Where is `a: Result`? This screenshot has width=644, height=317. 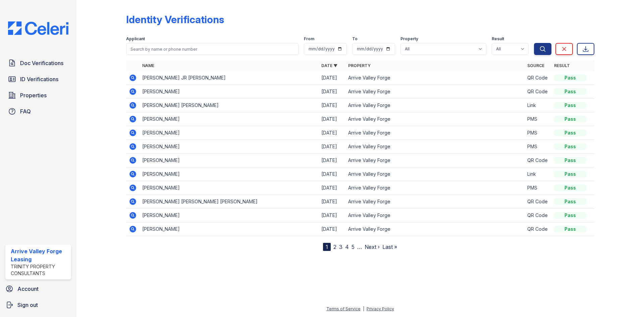
a: Result is located at coordinates (562, 65).